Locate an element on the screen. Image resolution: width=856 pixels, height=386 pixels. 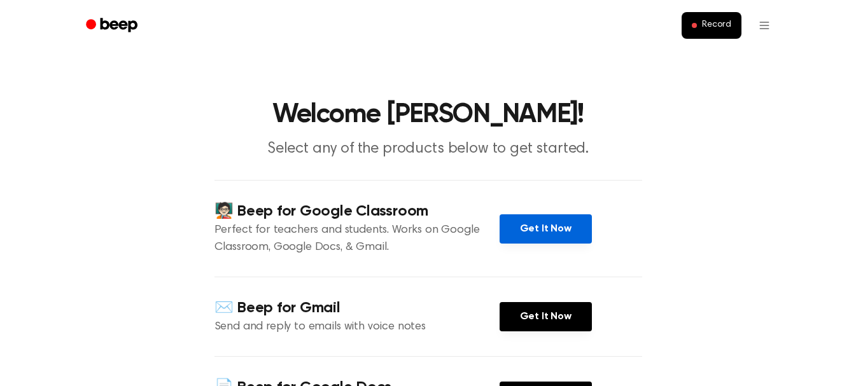
span: Record is located at coordinates (716, 25).